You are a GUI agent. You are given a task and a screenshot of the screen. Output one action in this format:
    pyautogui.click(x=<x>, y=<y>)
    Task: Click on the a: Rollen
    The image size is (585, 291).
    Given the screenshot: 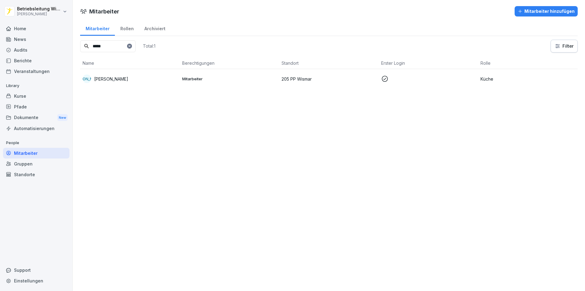 What is the action you would take?
    pyautogui.click(x=127, y=28)
    